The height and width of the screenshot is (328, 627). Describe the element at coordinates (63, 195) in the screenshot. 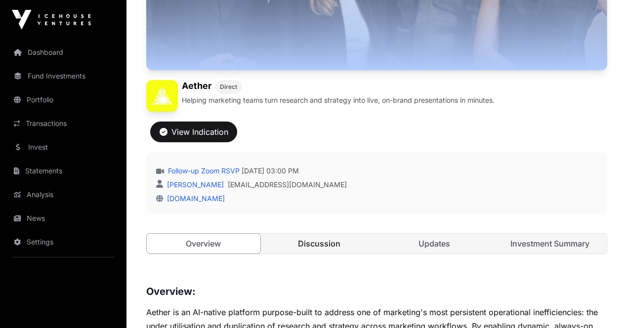

I see `a: Analysis` at that location.